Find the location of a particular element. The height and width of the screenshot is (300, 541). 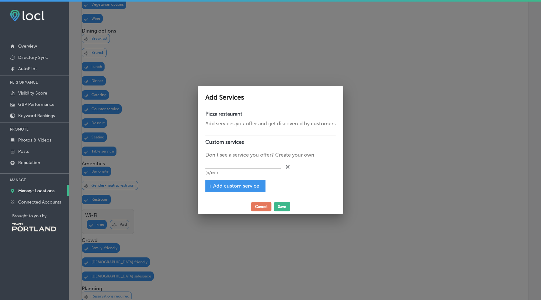

h2: Add Services is located at coordinates (270, 97).